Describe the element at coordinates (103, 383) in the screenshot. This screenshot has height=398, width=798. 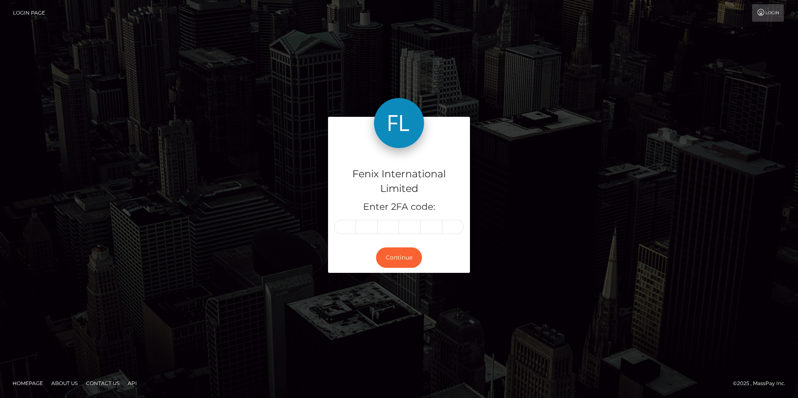
I see `a: Contact Us` at that location.